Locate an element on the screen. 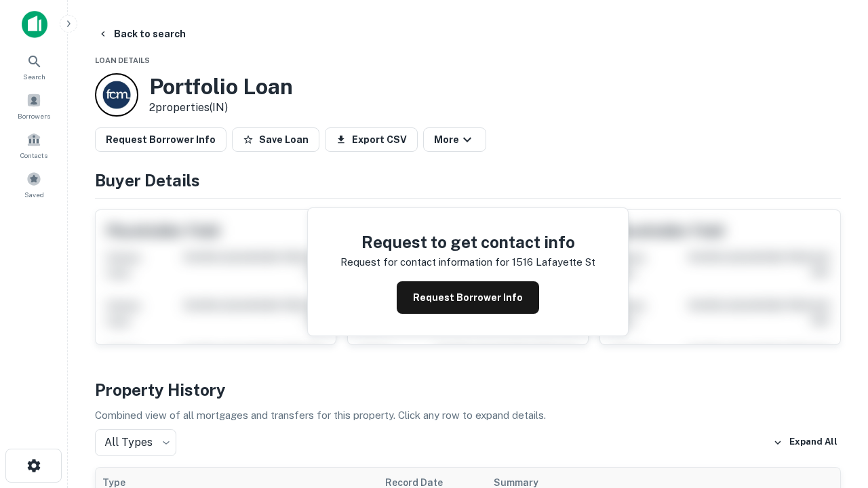  div: Contacts is located at coordinates (33, 145).